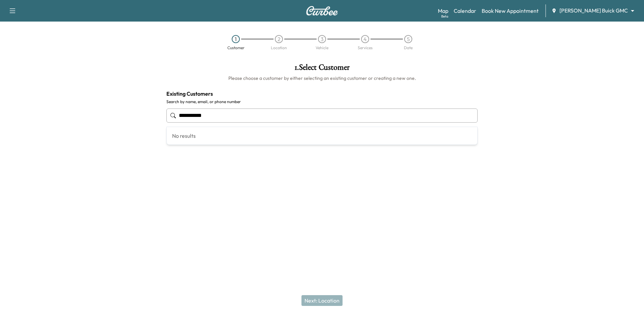 Image resolution: width=644 pixels, height=314 pixels. Describe the element at coordinates (236, 39) in the screenshot. I see `div: 1` at that location.